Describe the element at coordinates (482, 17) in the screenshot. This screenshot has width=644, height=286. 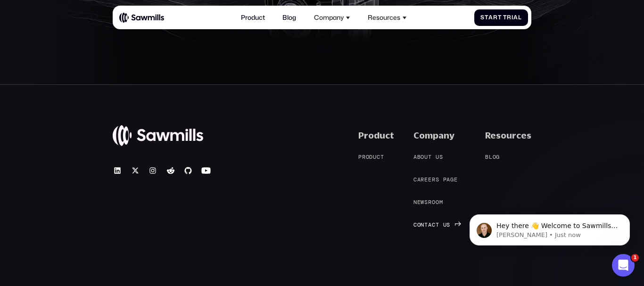
I see `span: S` at that location.